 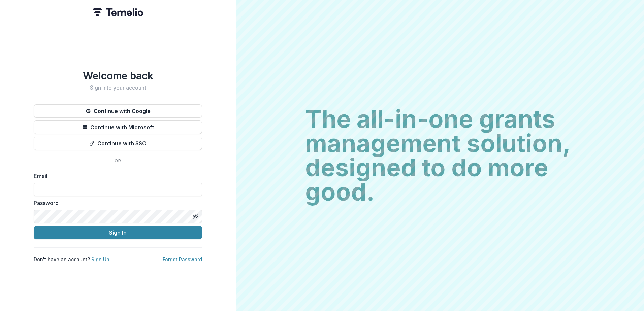 What do you see at coordinates (72, 259) in the screenshot?
I see `p: Don't have an account?` at bounding box center [72, 259].